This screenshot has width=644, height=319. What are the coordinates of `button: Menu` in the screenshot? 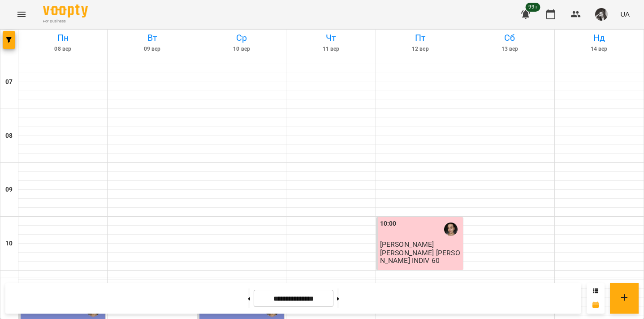 It's located at (21, 15).